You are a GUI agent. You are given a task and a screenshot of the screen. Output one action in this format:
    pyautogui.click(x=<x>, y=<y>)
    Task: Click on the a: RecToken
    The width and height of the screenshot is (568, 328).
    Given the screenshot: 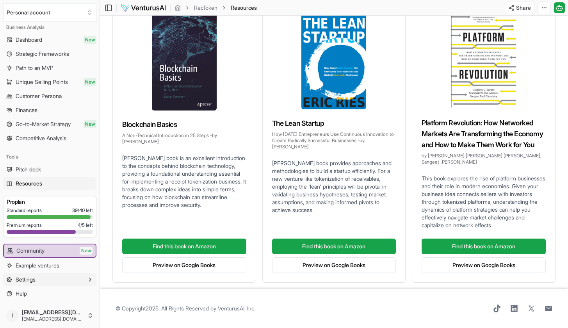 What is the action you would take?
    pyautogui.click(x=206, y=8)
    